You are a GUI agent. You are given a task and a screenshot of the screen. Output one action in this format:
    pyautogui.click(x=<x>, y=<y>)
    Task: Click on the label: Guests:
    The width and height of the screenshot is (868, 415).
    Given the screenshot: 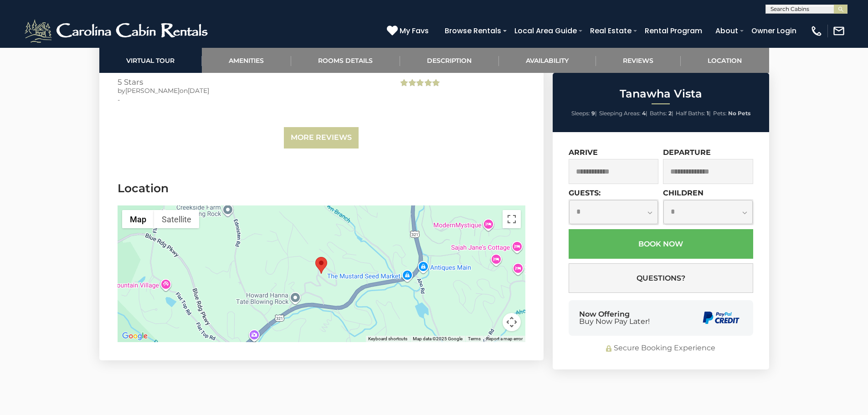 What is the action you would take?
    pyautogui.click(x=585, y=193)
    